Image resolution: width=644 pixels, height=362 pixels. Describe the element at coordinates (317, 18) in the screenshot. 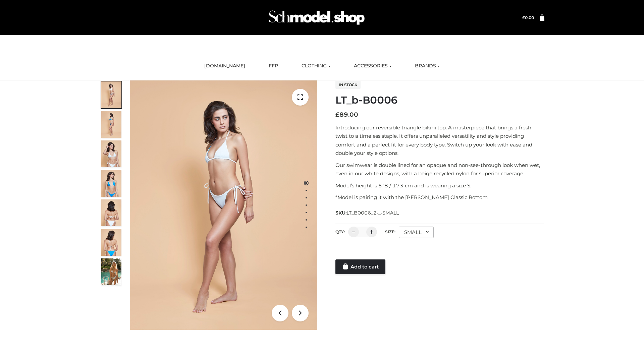

I see `img: Schmodel Admin 964` at that location.